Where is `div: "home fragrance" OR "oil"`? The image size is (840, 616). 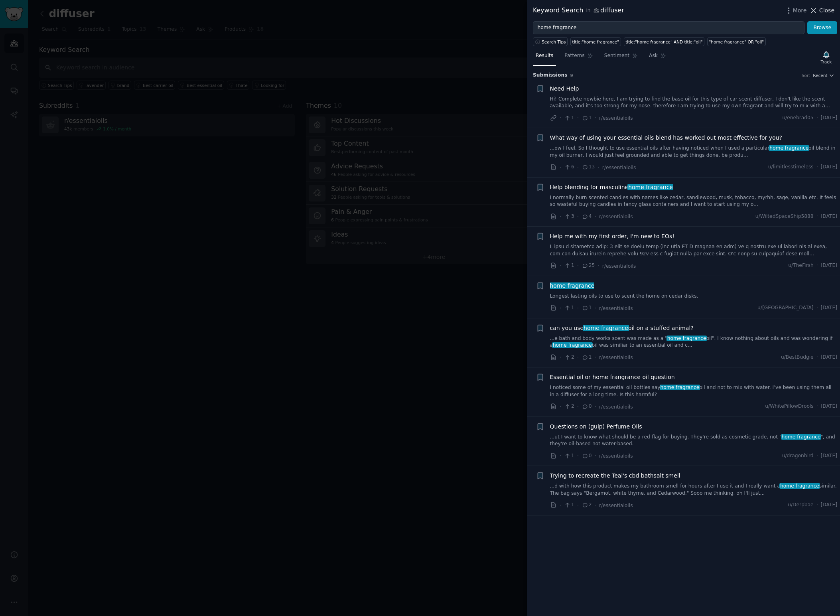
div: "home fragrance" OR "oil" is located at coordinates (737, 42).